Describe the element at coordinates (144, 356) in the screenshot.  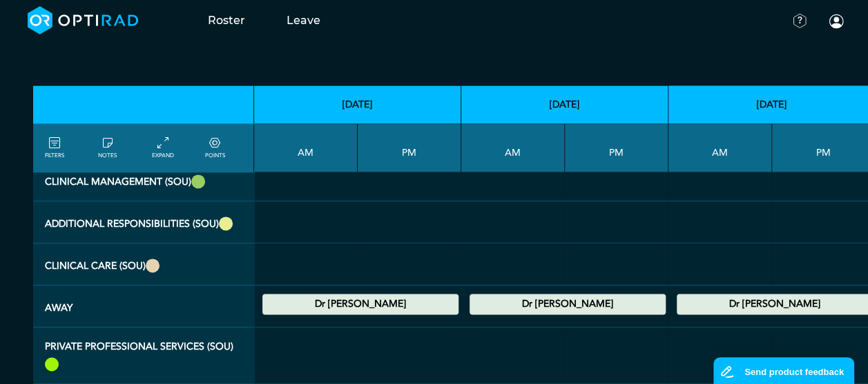
I see `th: Private Professional Services (SOU)` at that location.